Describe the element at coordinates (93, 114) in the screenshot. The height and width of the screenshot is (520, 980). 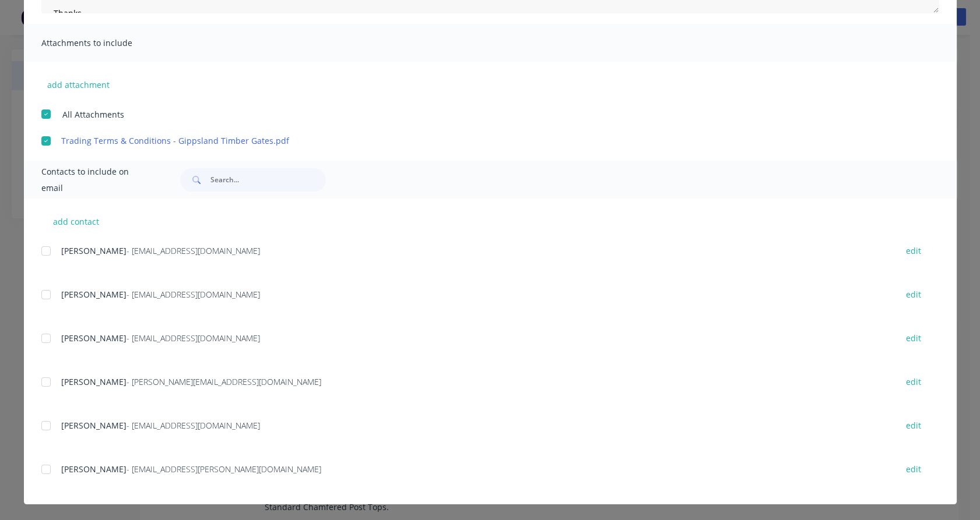
I see `span: All Attachments` at that location.